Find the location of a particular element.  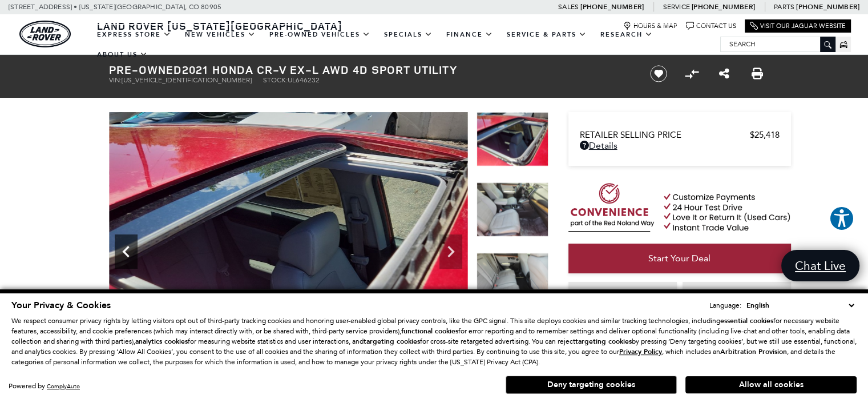

div: Powered by is located at coordinates (44, 386).